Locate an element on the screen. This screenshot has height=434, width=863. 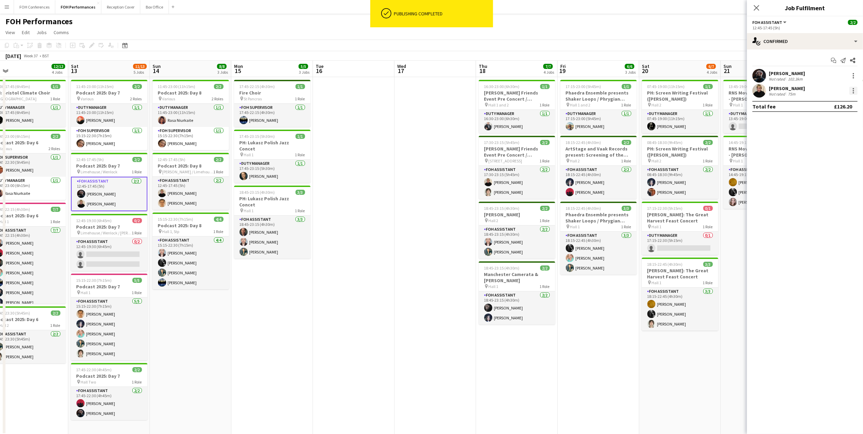
app-card-role: FOH Assistant0/212:45-19:30 (6h45m) is located at coordinates (109, 254).